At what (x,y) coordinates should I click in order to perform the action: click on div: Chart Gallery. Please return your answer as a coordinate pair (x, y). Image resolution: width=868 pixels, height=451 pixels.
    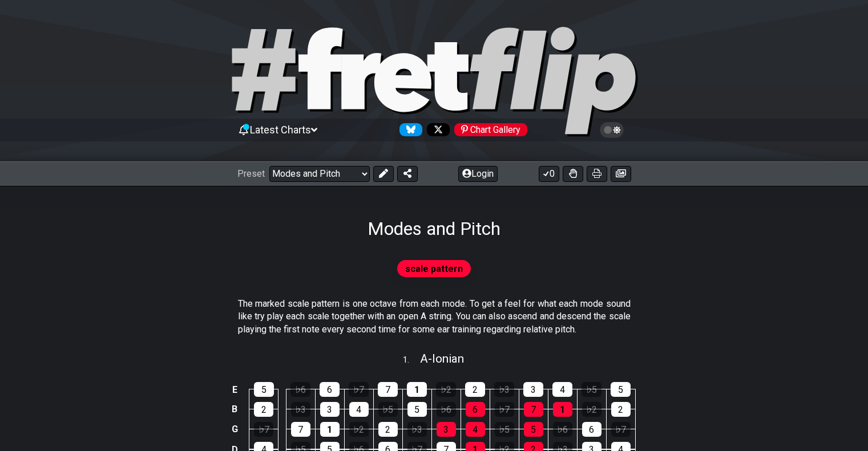
    Looking at the image, I should click on (490, 130).